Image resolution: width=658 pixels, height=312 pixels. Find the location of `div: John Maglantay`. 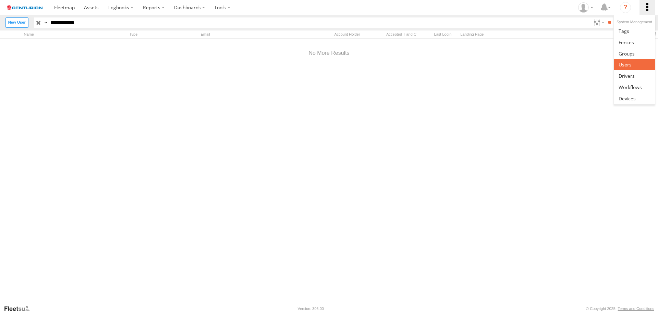

div: John Maglantay is located at coordinates (586, 8).